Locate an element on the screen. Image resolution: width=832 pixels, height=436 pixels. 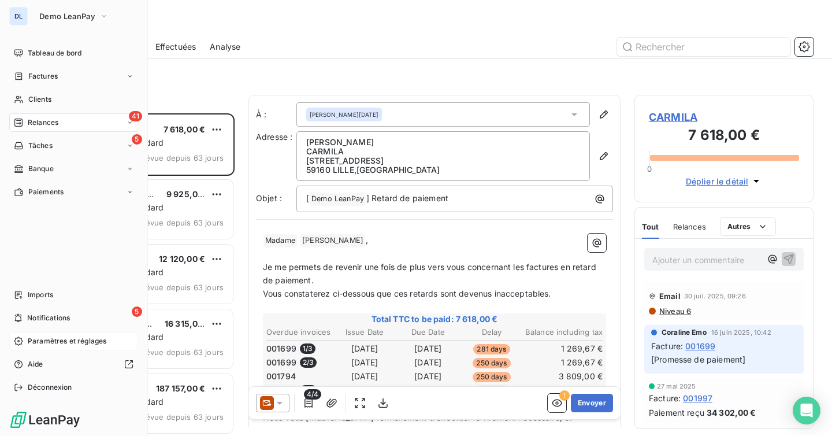
span: Adresse : is located at coordinates (274, 136).